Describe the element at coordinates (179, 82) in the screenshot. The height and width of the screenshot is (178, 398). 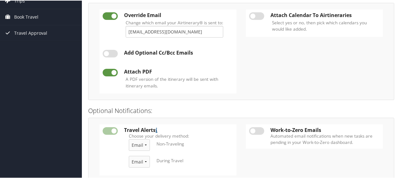
I see `label: A PDF version of the itinerary will be sent with itinerary emails.` at that location.